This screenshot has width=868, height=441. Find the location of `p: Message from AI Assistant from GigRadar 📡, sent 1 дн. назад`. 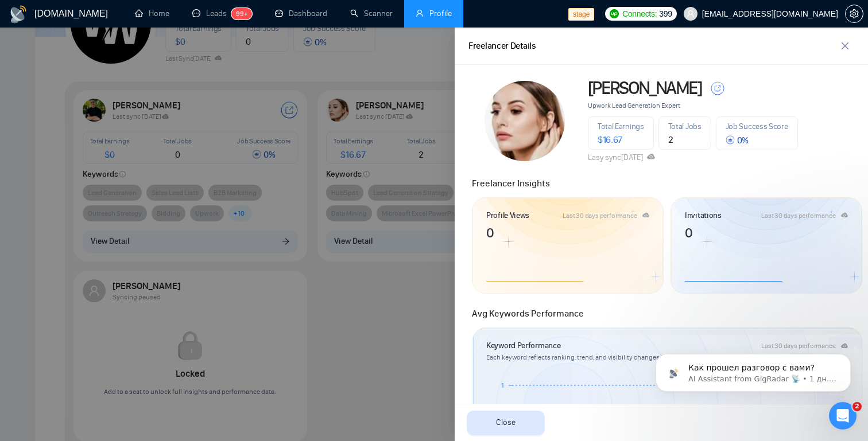

p: Message from AI Assistant from GigRadar 📡, sent 1 дн. назад is located at coordinates (124, 49).